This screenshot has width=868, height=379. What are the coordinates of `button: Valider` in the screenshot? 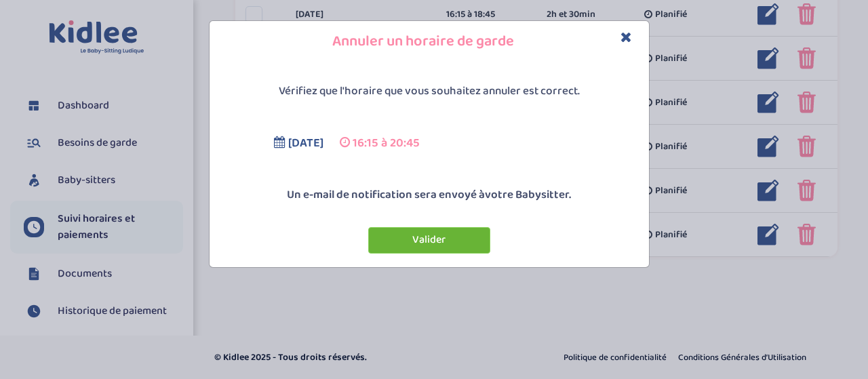 It's located at (429, 240).